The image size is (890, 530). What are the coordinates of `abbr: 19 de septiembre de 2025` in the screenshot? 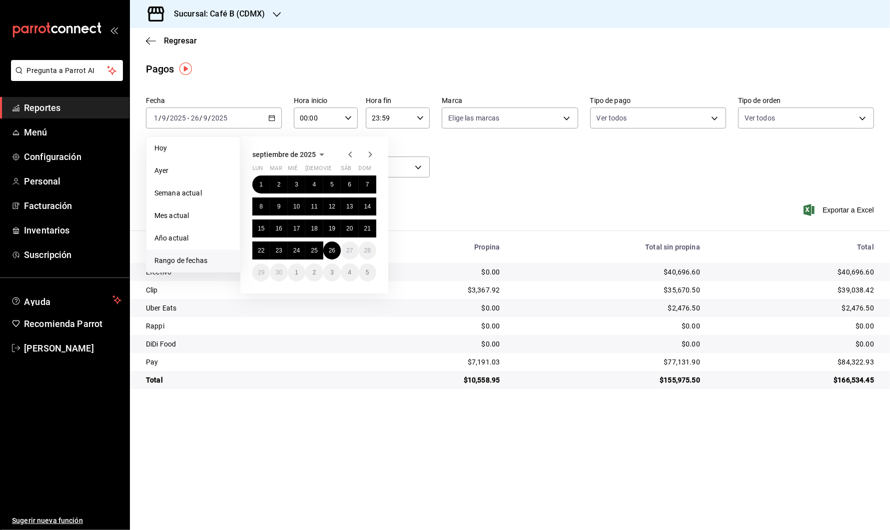 It's located at (332, 228).